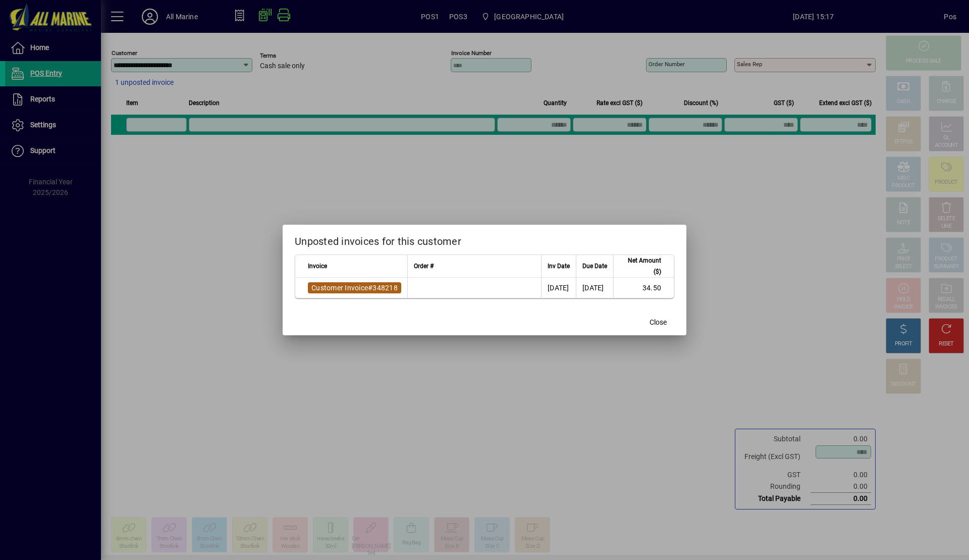 Image resolution: width=969 pixels, height=560 pixels. What do you see at coordinates (559, 266) in the screenshot?
I see `span: Inv Date` at bounding box center [559, 266].